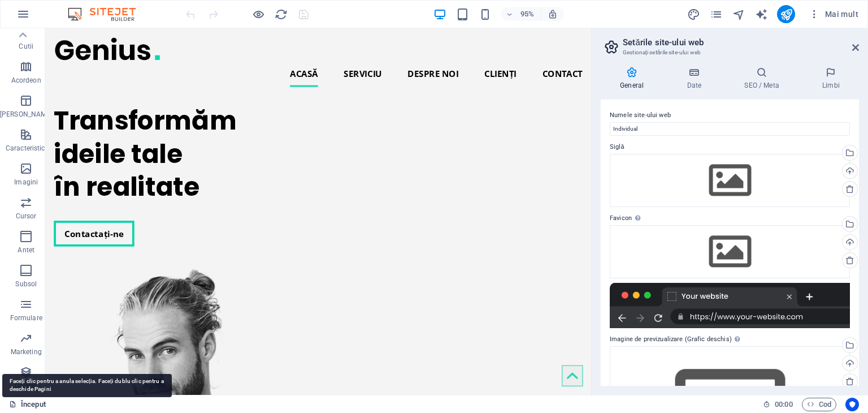 The image size is (868, 413). What do you see at coordinates (694, 14) in the screenshot?
I see `i: Design (Ctrl+Alt+Y)` at bounding box center [694, 14].